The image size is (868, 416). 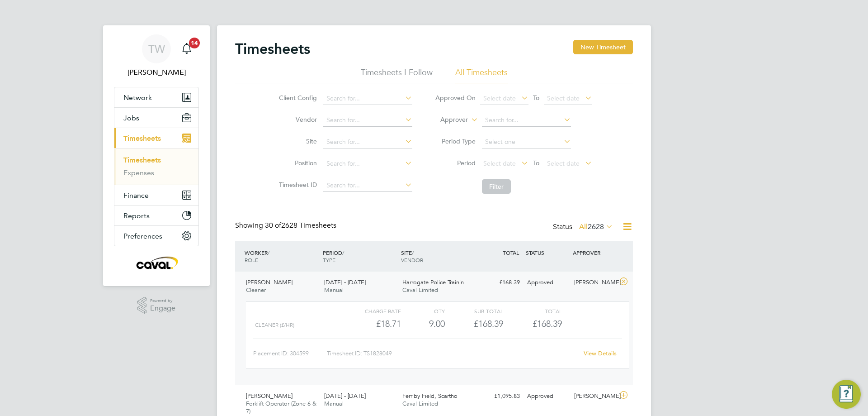 I want to click on input: Select one, so click(x=527, y=142).